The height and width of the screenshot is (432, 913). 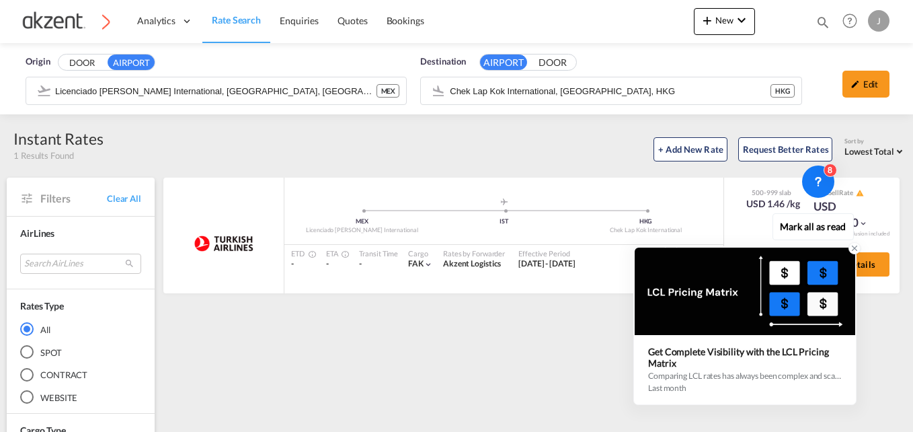 I want to click on button: + Add New Rate, so click(x=690, y=149).